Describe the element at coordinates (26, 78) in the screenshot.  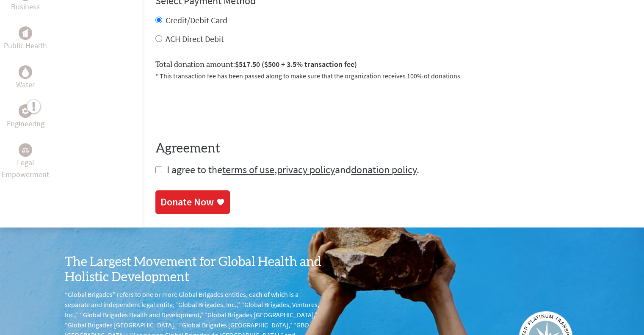
I see `a: WaterWater` at that location.